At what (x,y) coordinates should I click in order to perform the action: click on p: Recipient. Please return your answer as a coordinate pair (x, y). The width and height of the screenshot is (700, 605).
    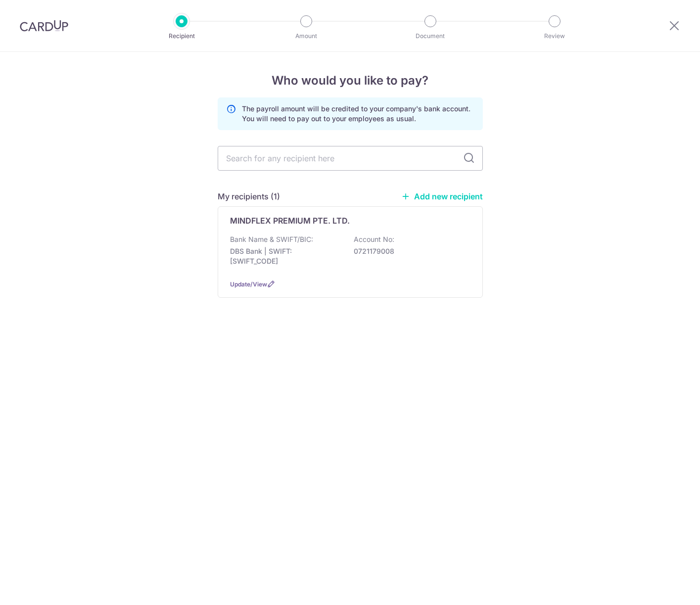
    Looking at the image, I should click on (182, 36).